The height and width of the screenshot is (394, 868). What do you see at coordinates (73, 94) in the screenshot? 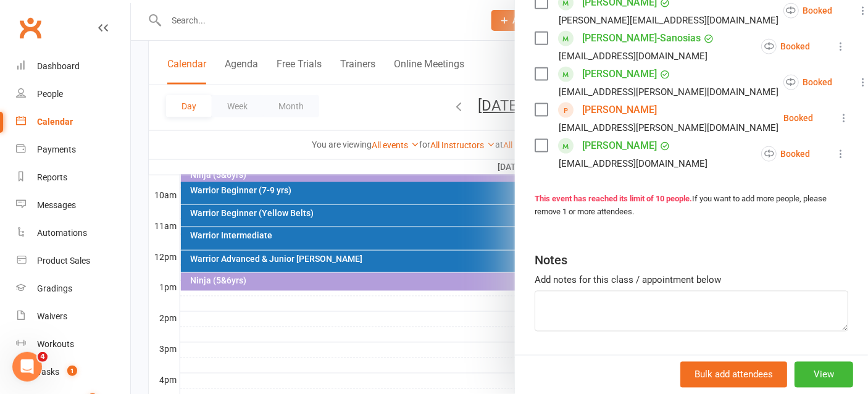
I see `a: People` at bounding box center [73, 94].